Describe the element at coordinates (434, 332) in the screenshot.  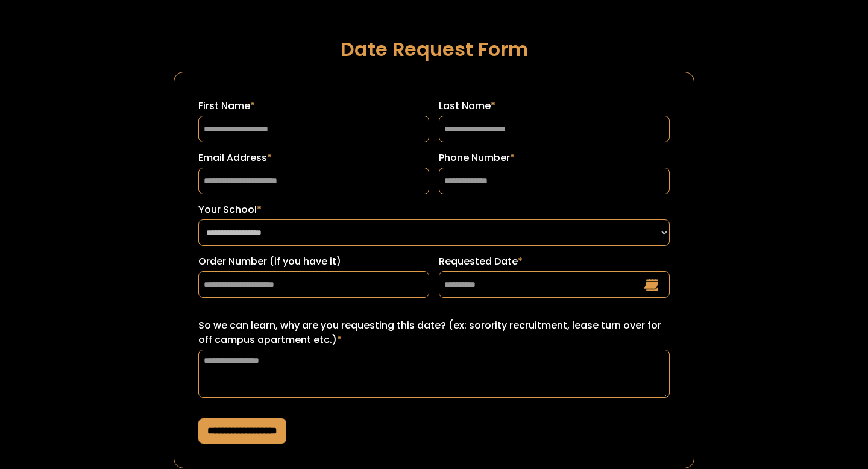
I see `label: So we can learn, why are you requesting this date? (ex: sorority recruitment, lease turn over for...` at that location.